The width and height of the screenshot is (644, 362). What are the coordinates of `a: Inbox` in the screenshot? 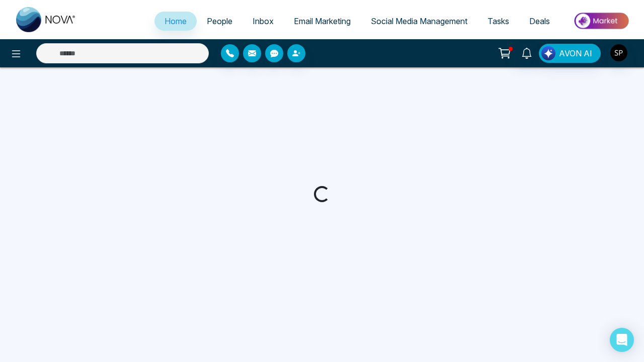 It's located at (263, 21).